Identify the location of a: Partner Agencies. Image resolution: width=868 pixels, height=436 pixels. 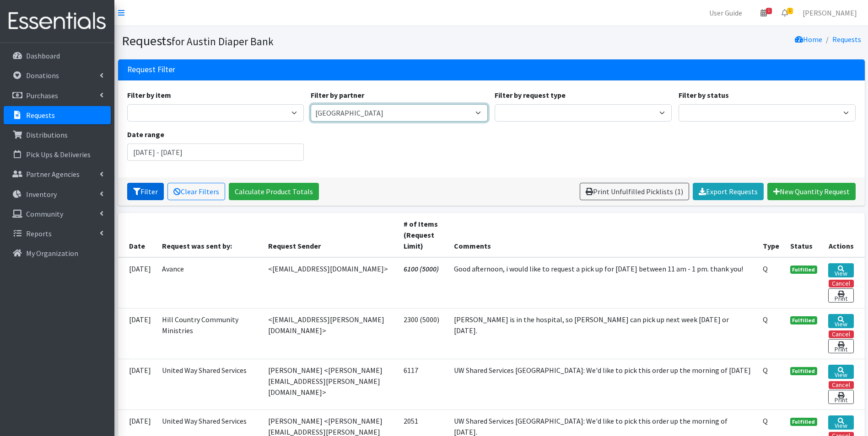
(57, 174).